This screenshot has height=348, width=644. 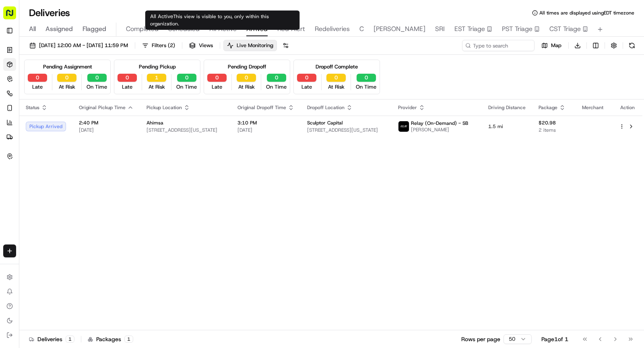 What do you see at coordinates (336, 67) in the screenshot?
I see `div: Dropoff Complete` at bounding box center [336, 67].